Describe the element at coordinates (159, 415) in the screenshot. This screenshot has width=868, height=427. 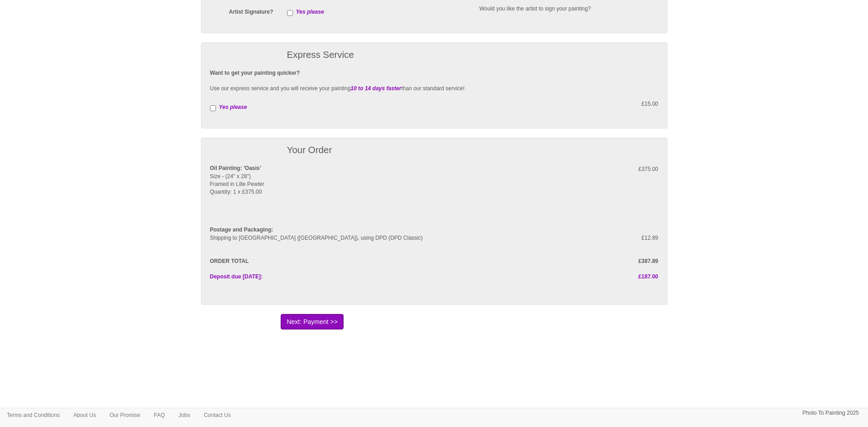
I see `a: FAQ` at that location.